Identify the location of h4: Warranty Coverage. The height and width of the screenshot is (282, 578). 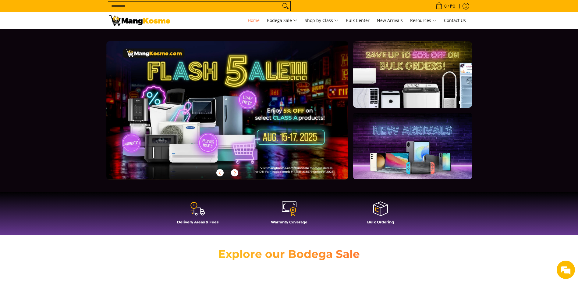
(289, 222).